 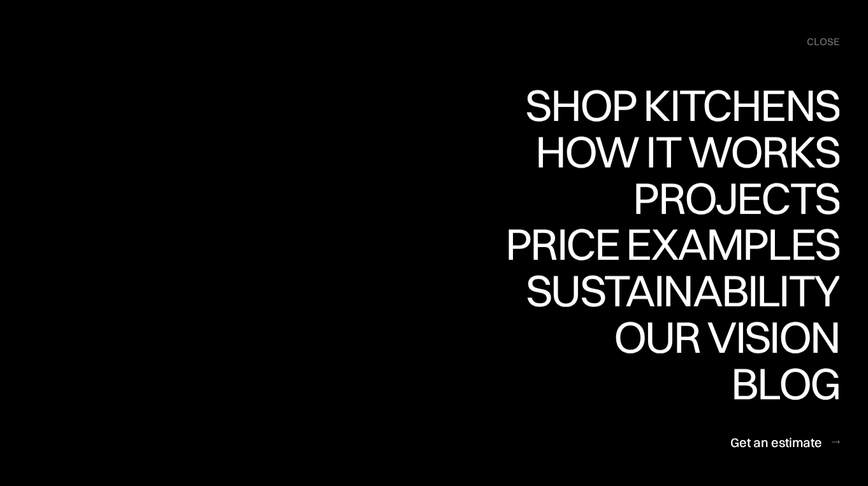 I want to click on div: menu, so click(x=816, y=42).